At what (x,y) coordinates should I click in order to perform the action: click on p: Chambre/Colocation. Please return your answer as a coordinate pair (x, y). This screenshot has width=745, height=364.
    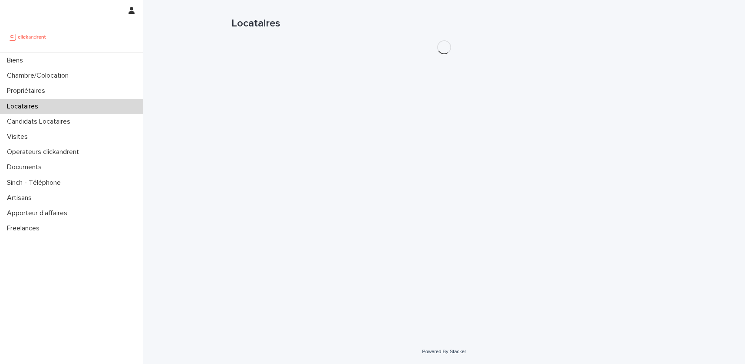
    Looking at the image, I should click on (40, 76).